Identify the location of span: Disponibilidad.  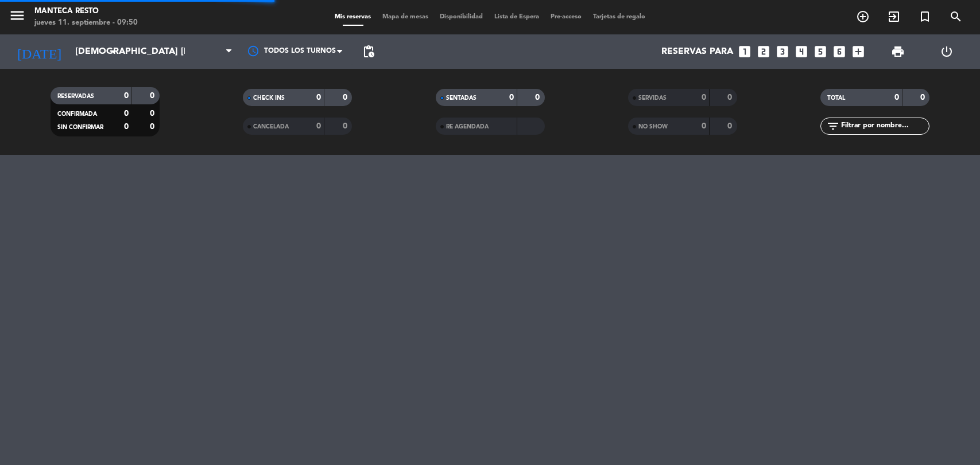
(461, 16).